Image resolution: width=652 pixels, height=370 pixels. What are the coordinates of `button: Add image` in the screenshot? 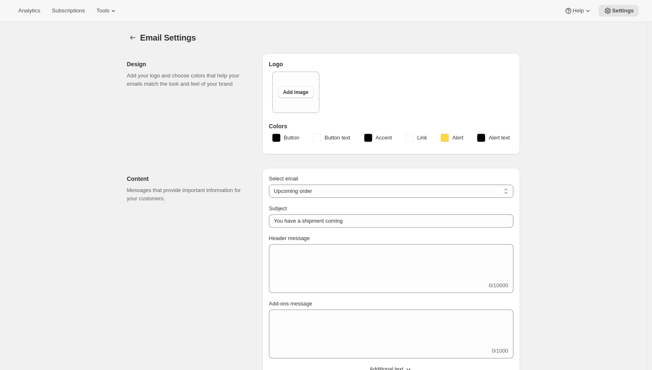 It's located at (296, 92).